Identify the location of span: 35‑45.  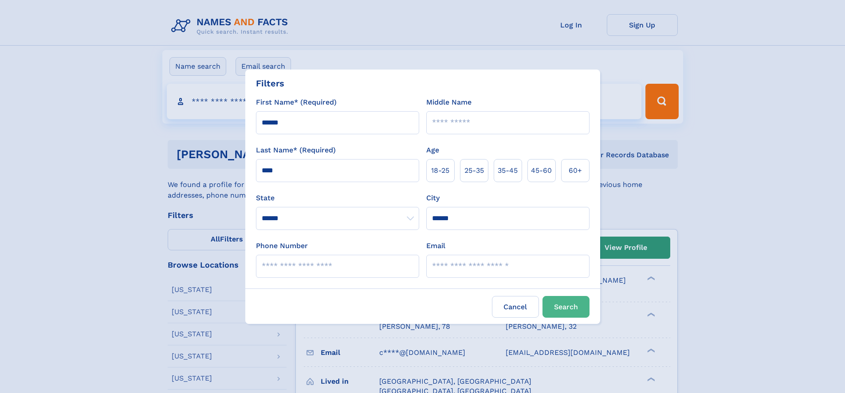
(507, 171).